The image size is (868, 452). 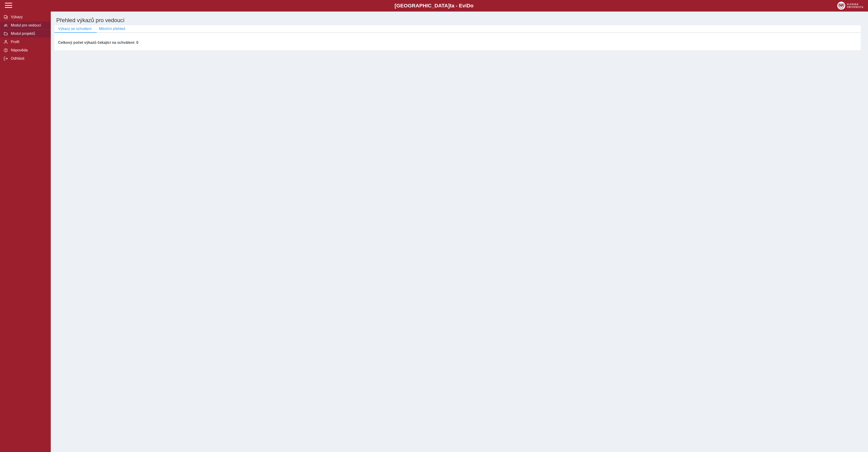 What do you see at coordinates (112, 29) in the screenshot?
I see `span: Měsíční přehled` at bounding box center [112, 29].